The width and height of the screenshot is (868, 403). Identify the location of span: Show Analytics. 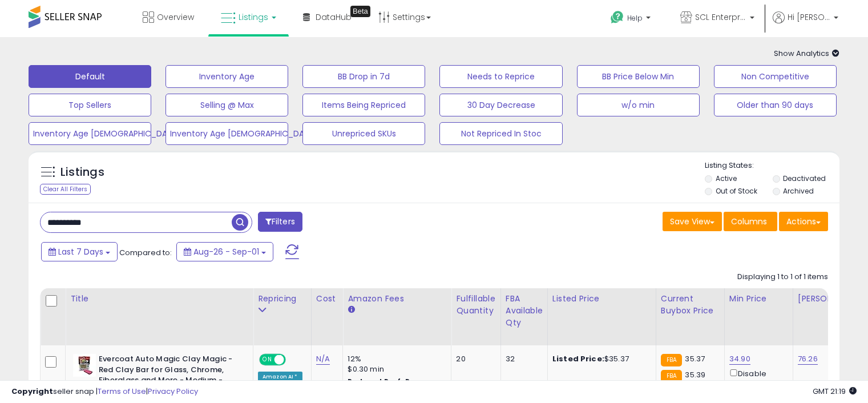
(807, 53).